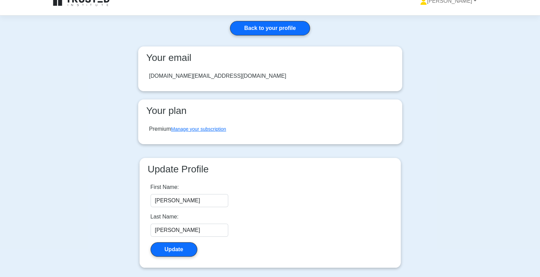  What do you see at coordinates (270, 111) in the screenshot?
I see `h3: Your plan` at bounding box center [270, 111].